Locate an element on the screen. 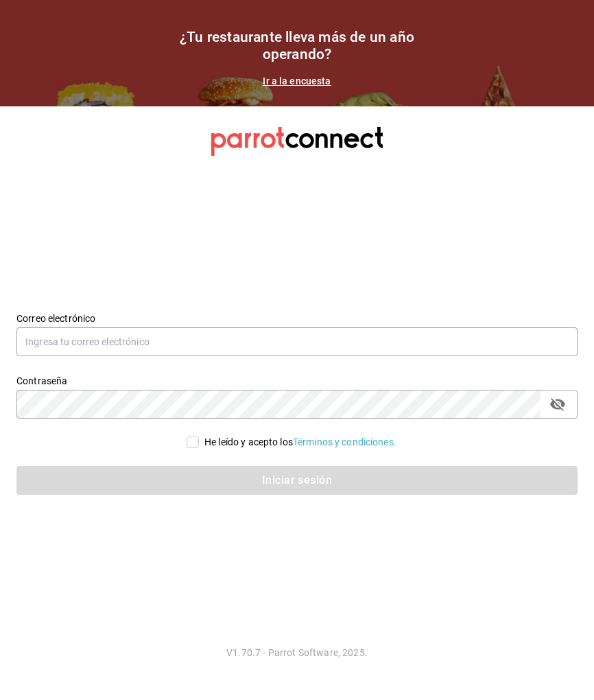 This screenshot has height=700, width=594. input: Ingresa tu correo electrónico is located at coordinates (297, 342).